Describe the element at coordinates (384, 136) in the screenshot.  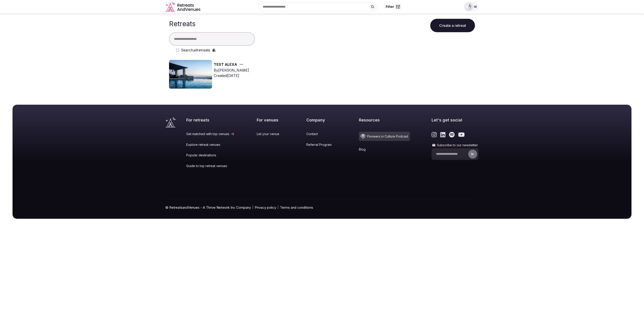
I see `a: Pioneers in Culture Podcast` at that location.